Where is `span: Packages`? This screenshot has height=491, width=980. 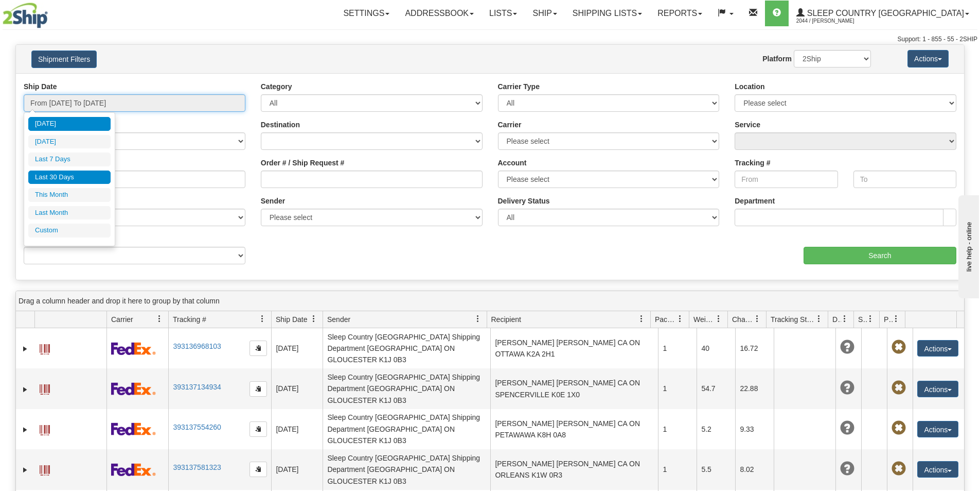
span: Packages is located at coordinates (666, 319).